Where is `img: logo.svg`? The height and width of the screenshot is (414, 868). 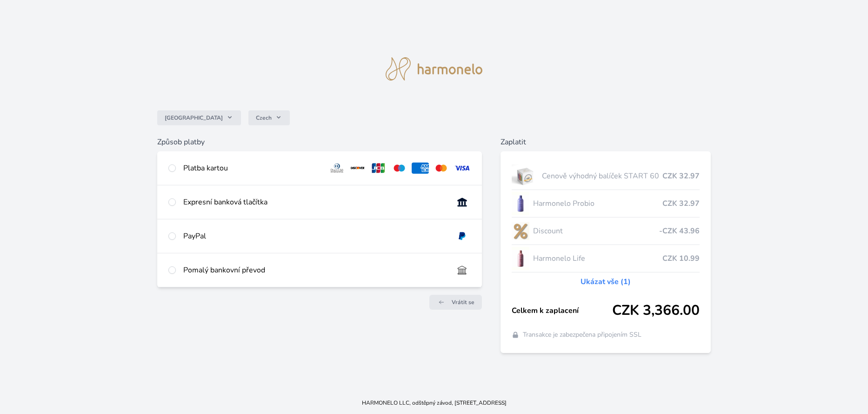 img: logo.svg is located at coordinates (434, 69).